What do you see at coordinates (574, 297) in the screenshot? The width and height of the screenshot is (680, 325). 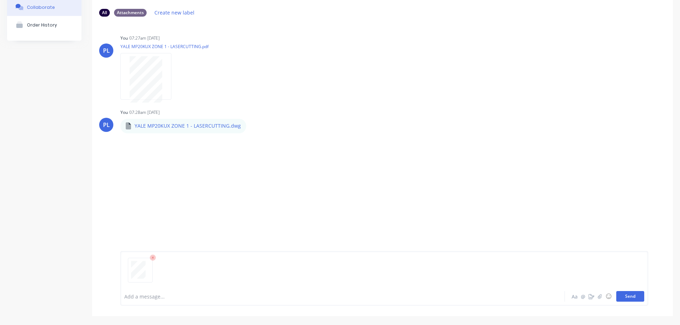 I see `button: Aa` at bounding box center [574, 297].